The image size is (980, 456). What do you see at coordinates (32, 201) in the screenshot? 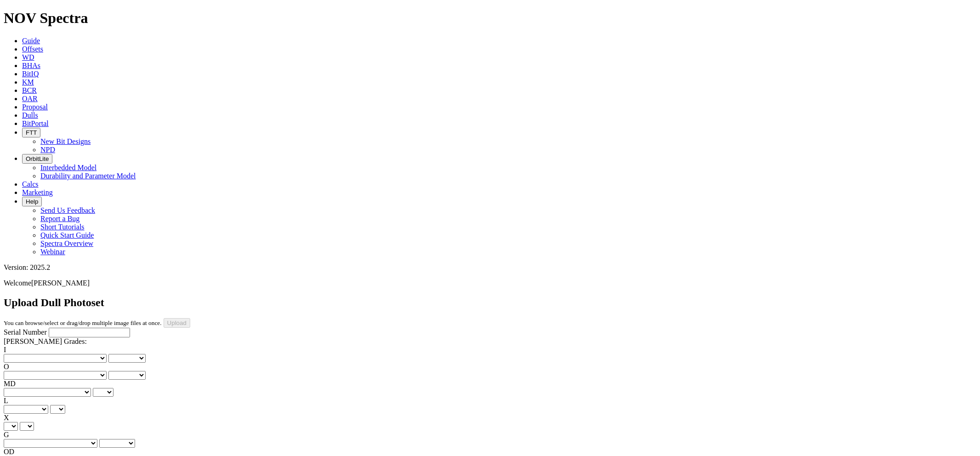
I see `button: Help` at bounding box center [32, 201].